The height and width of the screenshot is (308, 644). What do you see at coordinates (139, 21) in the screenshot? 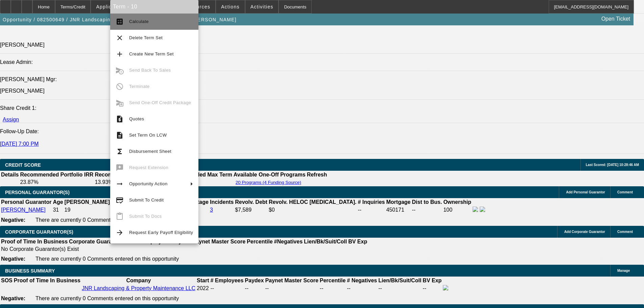
I see `span: Calculate` at bounding box center [139, 21].